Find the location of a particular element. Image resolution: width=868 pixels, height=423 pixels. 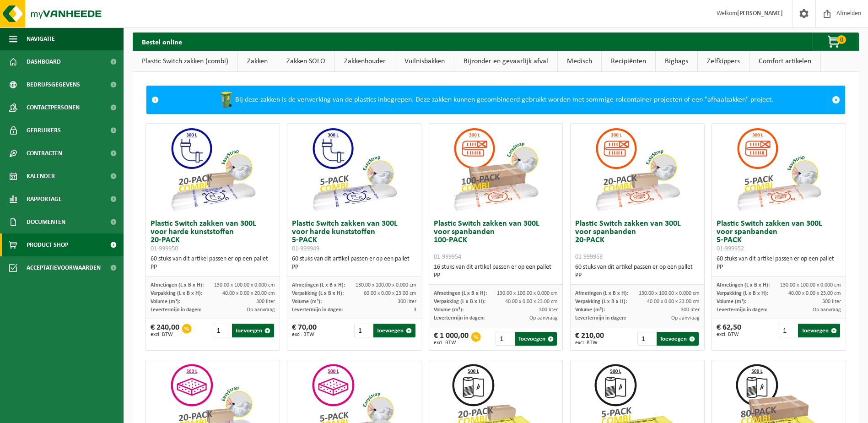

h3: Plastic Switch zakken van 300L voor spanbanden 20-PACK is located at coordinates (637, 240).